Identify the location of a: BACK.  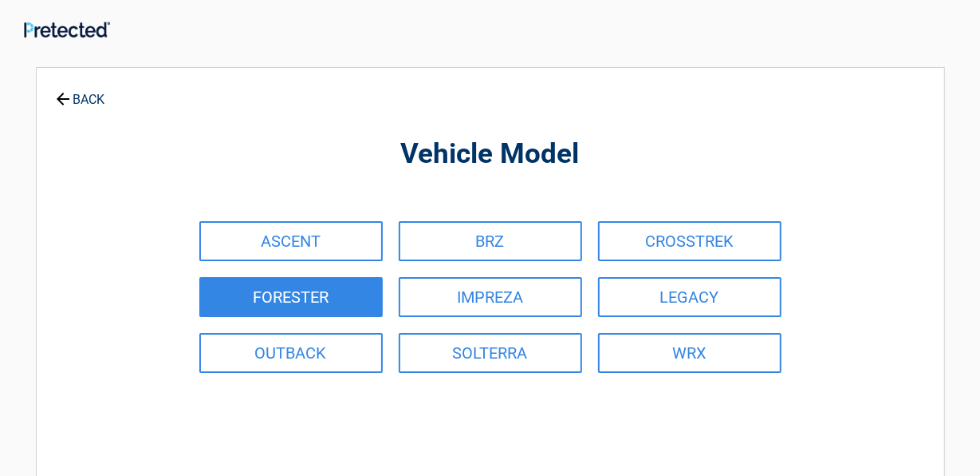
(81, 92).